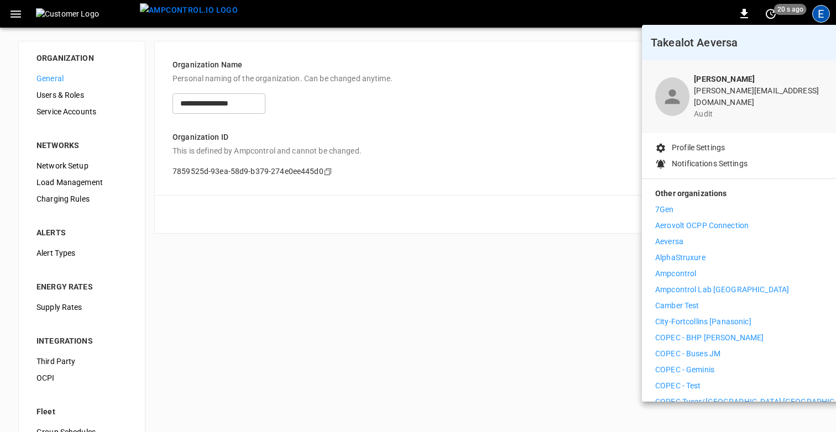 This screenshot has width=836, height=432. What do you see at coordinates (680, 258) in the screenshot?
I see `p: AlphaStruxure` at bounding box center [680, 258].